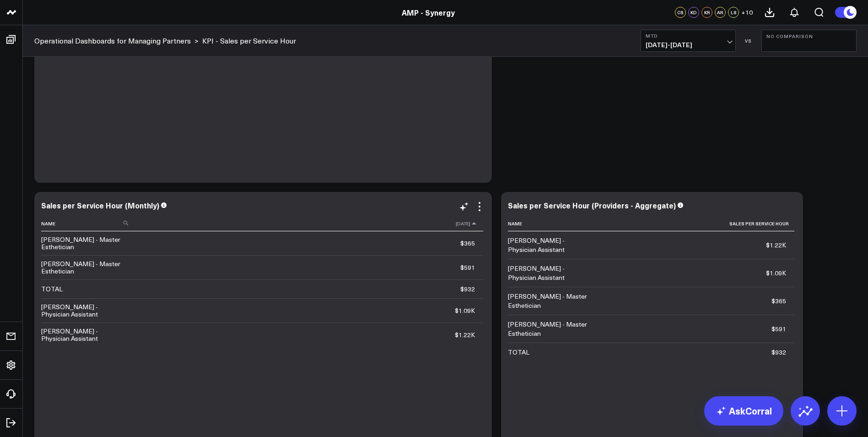 This screenshot has width=868, height=437. What do you see at coordinates (720, 13) in the screenshot?
I see `div: AR` at bounding box center [720, 13].